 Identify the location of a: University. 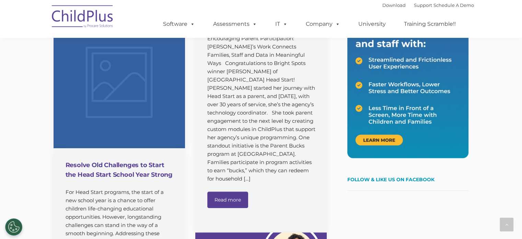
(372, 24).